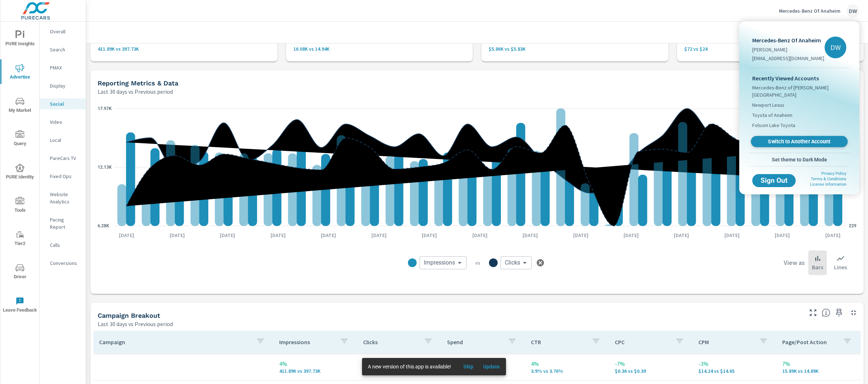 The image size is (868, 384). Describe the element at coordinates (799, 142) in the screenshot. I see `span: Switch to Another Account` at that location.